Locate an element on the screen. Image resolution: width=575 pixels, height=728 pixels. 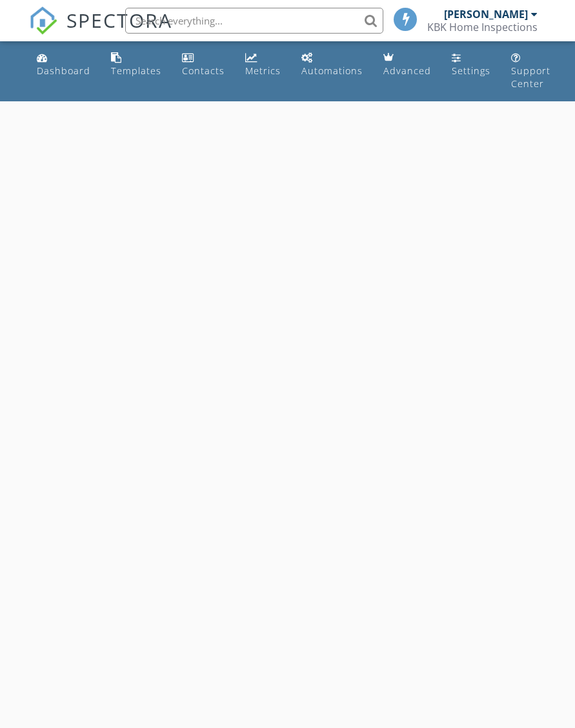
a: Advanced is located at coordinates (407, 64).